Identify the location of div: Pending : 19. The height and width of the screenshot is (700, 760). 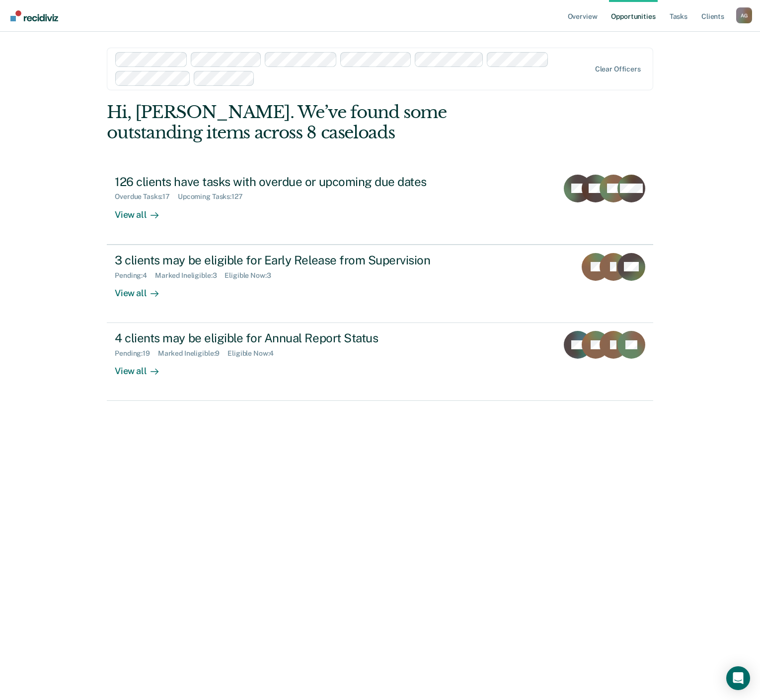
(136, 353).